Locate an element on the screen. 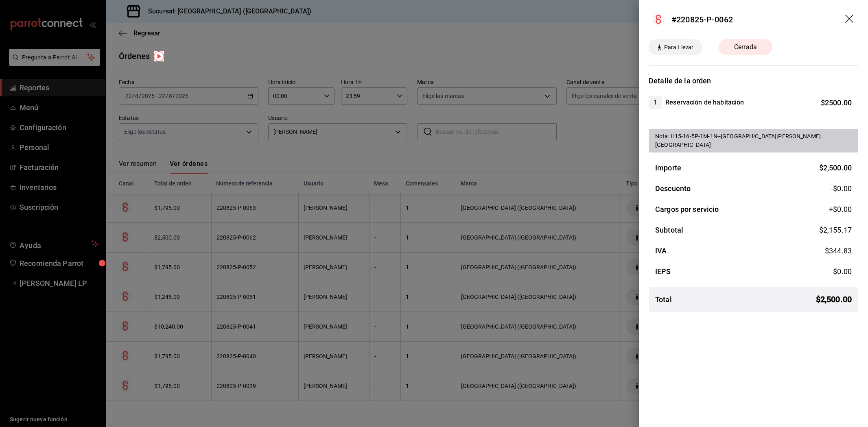 The width and height of the screenshot is (868, 427). span: -$0.00 is located at coordinates (841, 189).